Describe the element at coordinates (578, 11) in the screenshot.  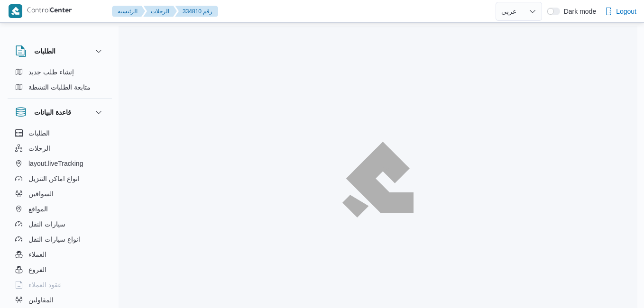
I see `span: Dark mode` at that location.